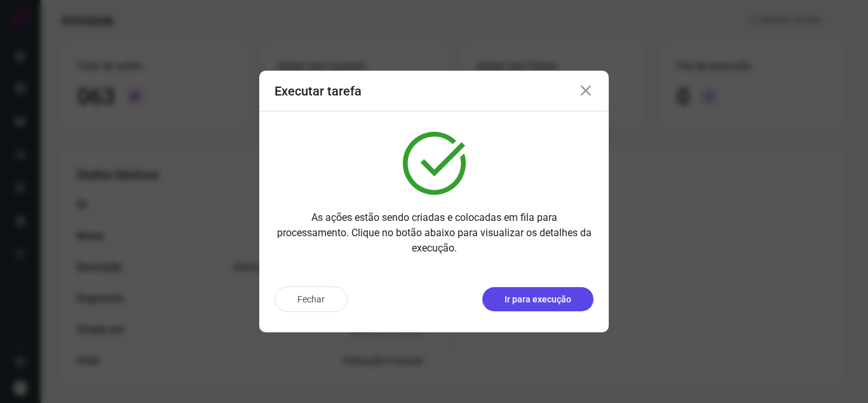  What do you see at coordinates (538, 299) in the screenshot?
I see `p: Ir para execução` at bounding box center [538, 299].